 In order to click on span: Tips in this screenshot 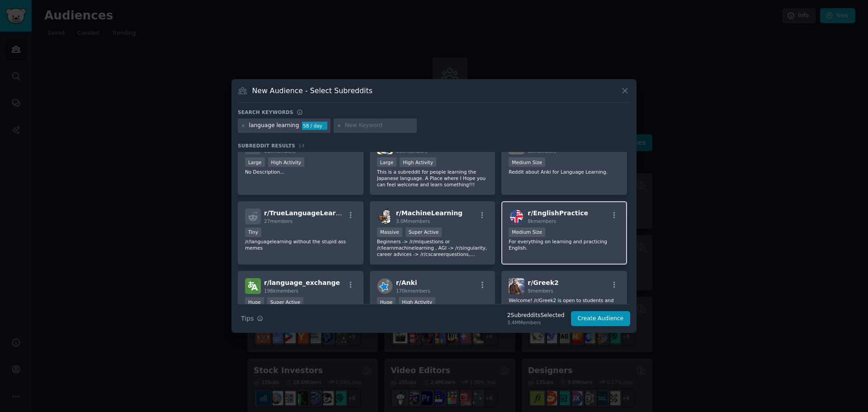, I will do `click(247, 319)`.